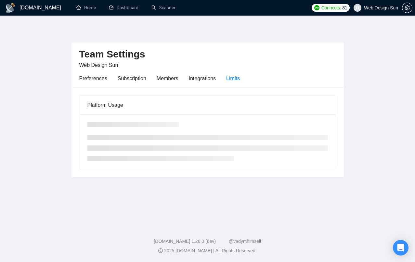 The image size is (415, 262). Describe the element at coordinates (99, 65) in the screenshot. I see `span: Web Design Sun` at that location.